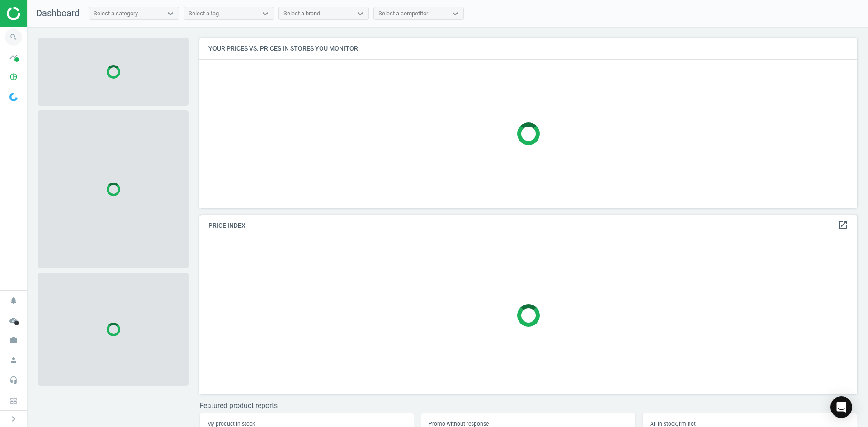  I want to click on span: Dashboard, so click(58, 13).